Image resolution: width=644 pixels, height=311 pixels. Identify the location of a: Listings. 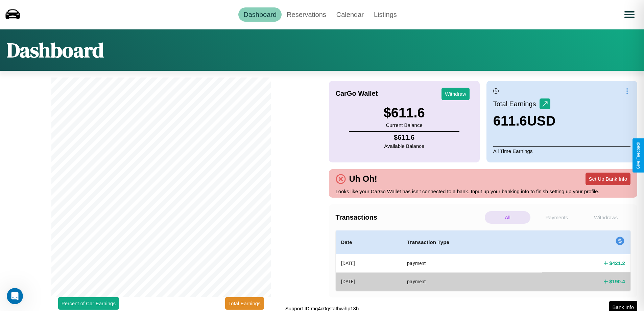
(386, 15).